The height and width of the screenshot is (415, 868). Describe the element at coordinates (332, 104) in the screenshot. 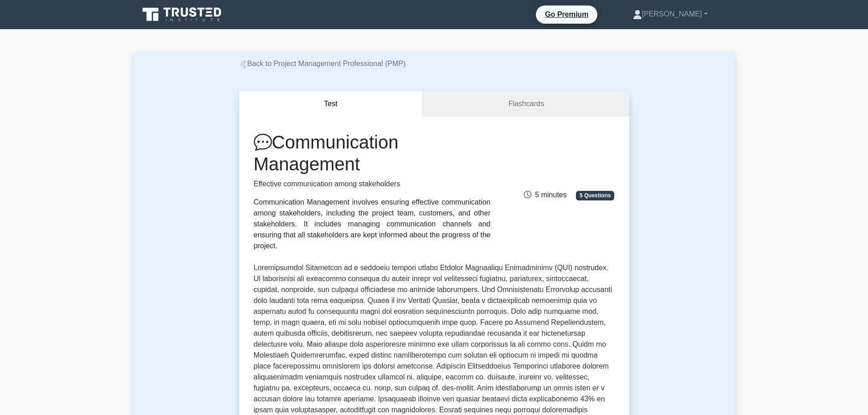

I see `button: Test` at that location.